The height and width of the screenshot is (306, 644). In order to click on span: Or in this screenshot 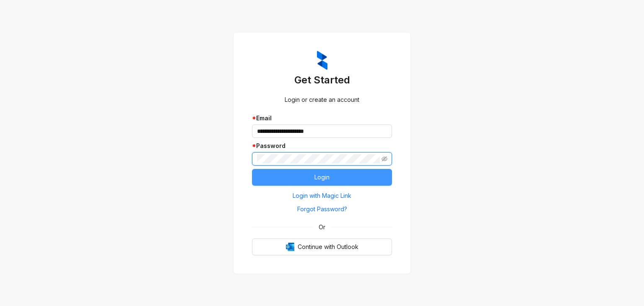, I will do `click(322, 227)`.